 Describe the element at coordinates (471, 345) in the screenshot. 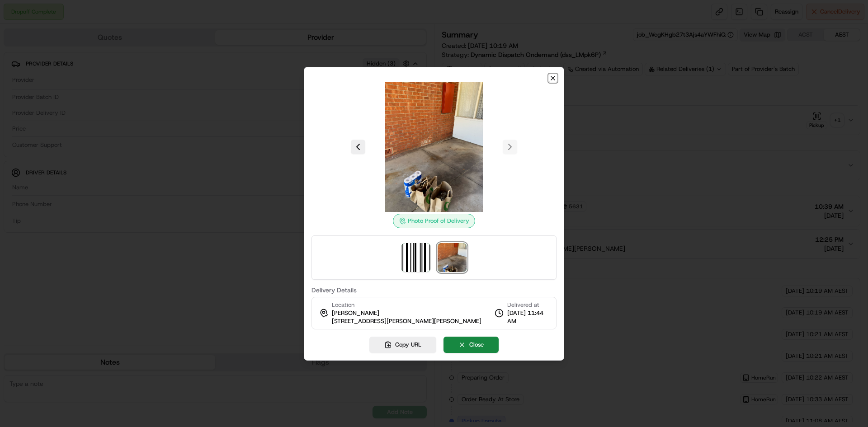

I see `button: Close` at that location.